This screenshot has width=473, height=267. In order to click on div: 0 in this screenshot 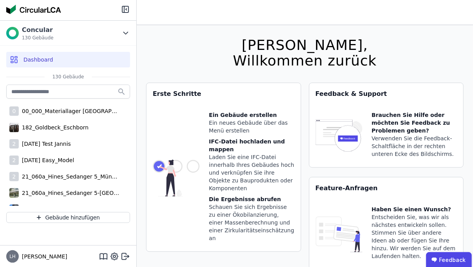, I will do `click(14, 111)`.